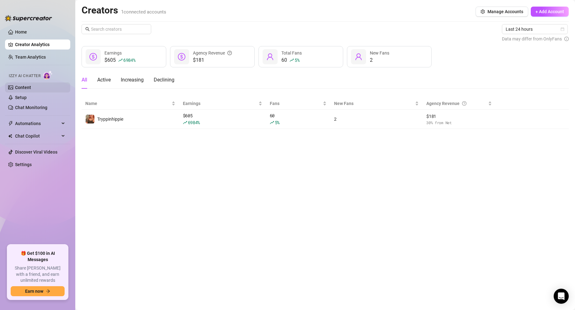  I want to click on div: Active, so click(104, 80).